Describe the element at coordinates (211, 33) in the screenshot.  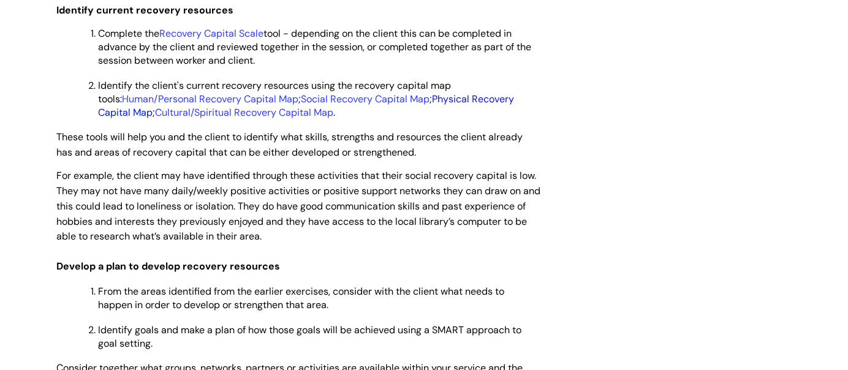
I see `a: Recovery Capital Scale` at that location.